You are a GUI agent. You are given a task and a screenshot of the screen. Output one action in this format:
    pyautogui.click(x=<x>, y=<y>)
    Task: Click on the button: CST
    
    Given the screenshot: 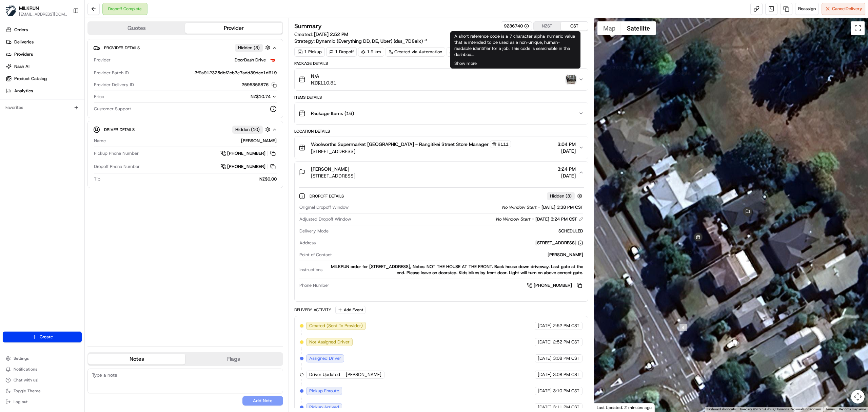 What is the action you would take?
    pyautogui.click(x=575, y=26)
    